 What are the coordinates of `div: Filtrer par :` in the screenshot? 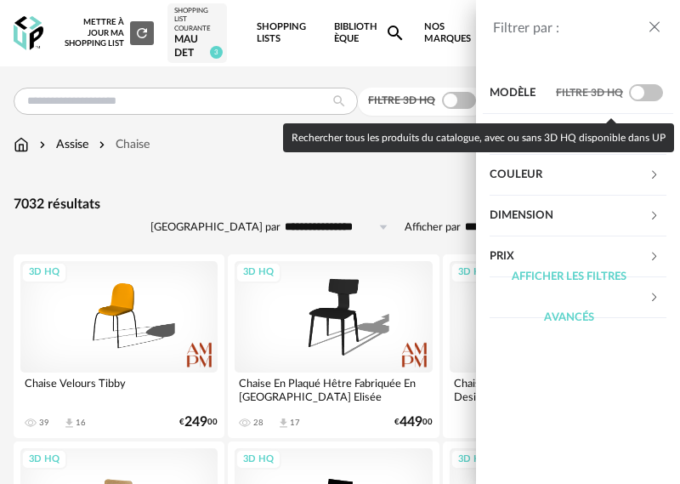 It's located at (569, 28).